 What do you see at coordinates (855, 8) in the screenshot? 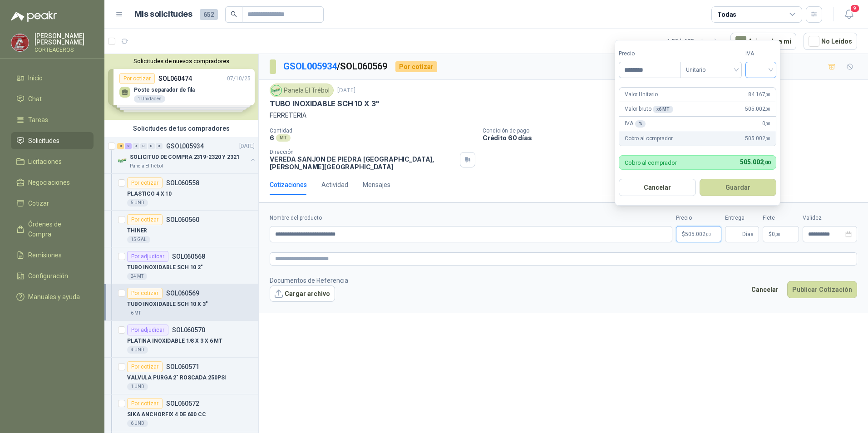
I see `span: 9` at bounding box center [855, 8].